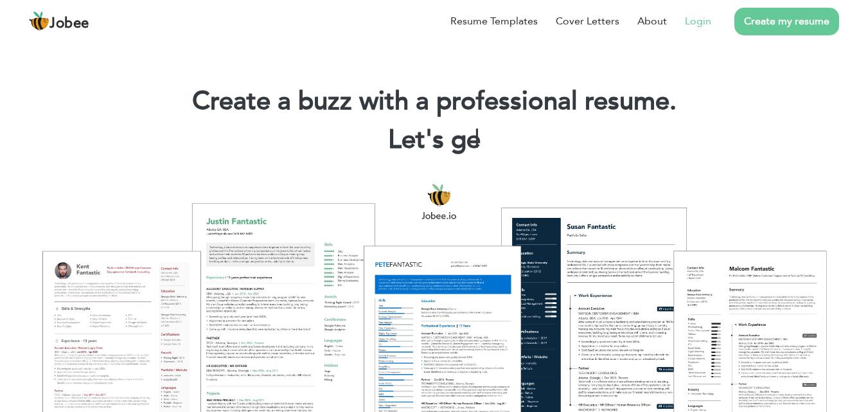  Describe the element at coordinates (69, 24) in the screenshot. I see `span: Jobee` at that location.